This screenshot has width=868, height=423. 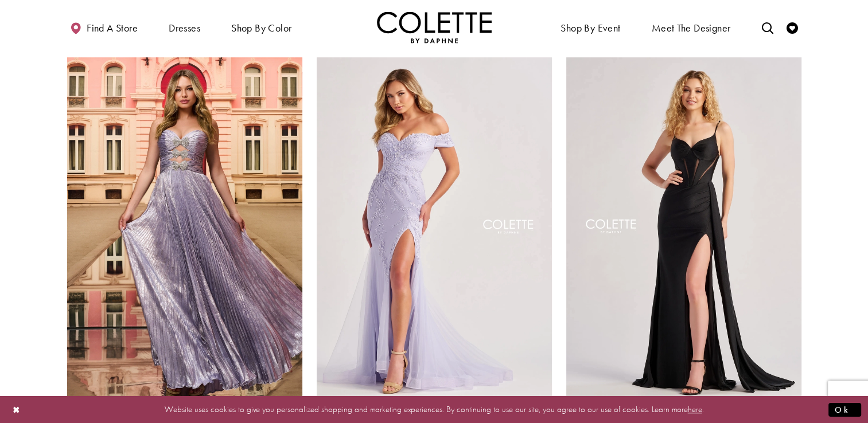 I want to click on a: Visit Home Page, so click(x=434, y=27).